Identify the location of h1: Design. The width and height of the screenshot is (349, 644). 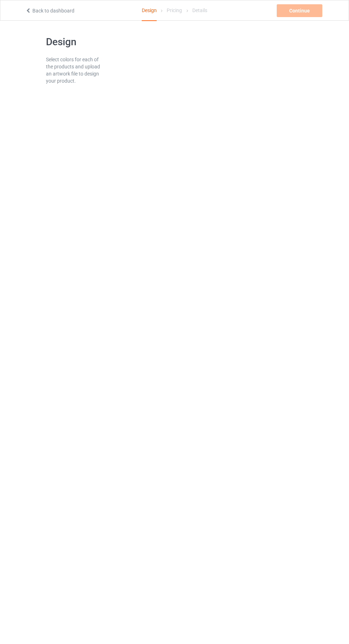
(75, 42).